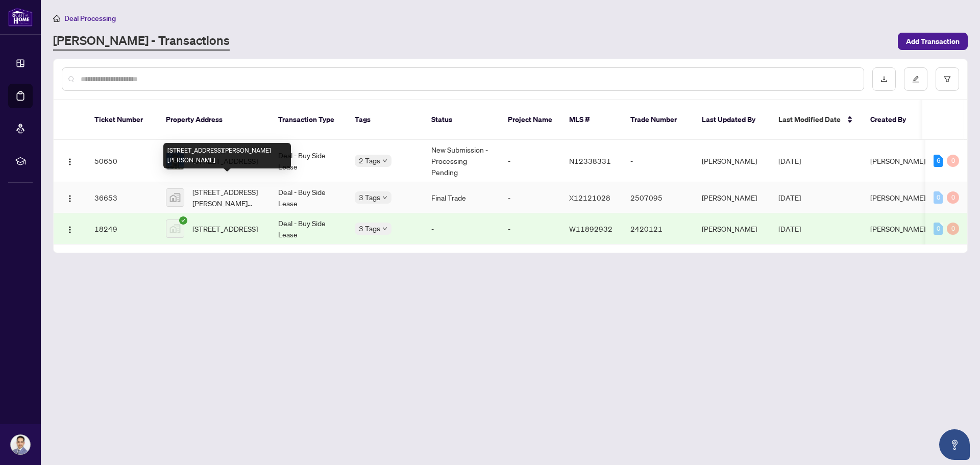 This screenshot has height=465, width=980. I want to click on td: 36653, so click(122, 198).